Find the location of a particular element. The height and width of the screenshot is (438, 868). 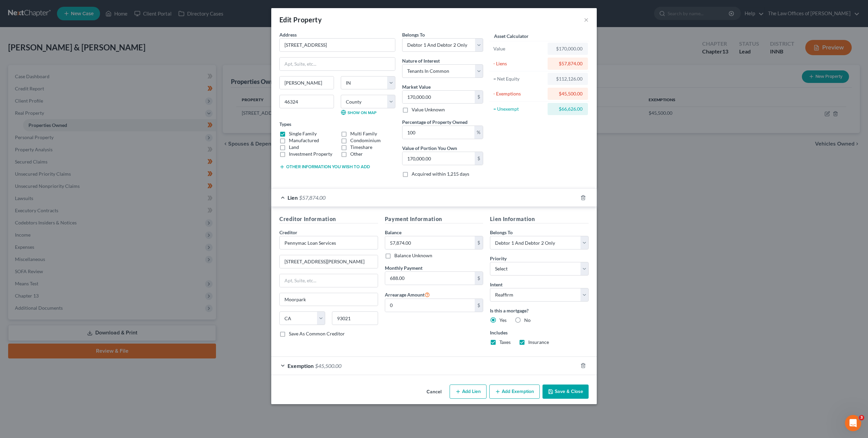

label: Arrearage Amount is located at coordinates (407, 295).